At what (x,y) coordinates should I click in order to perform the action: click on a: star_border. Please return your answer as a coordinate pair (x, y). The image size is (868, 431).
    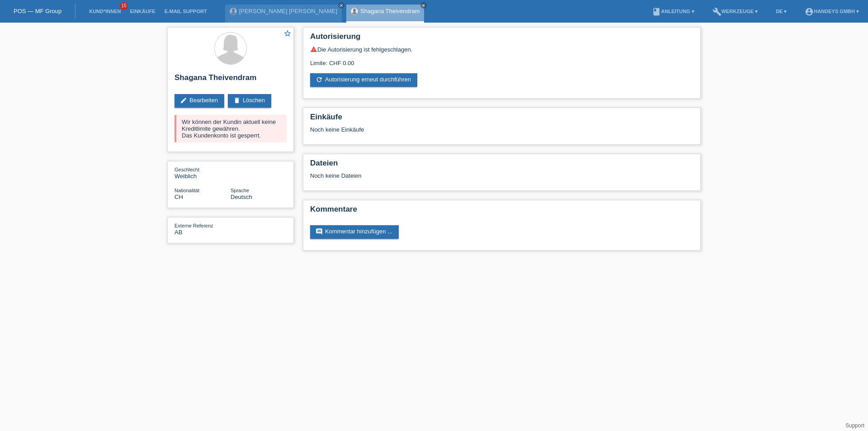
    Looking at the image, I should click on (287, 34).